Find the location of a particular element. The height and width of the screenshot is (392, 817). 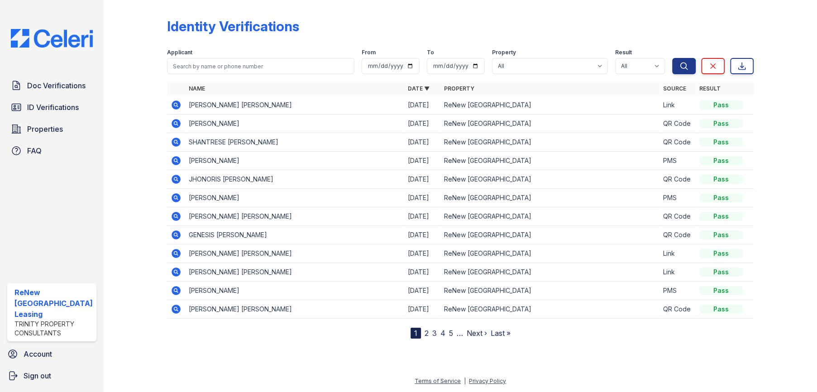

a: Properties is located at coordinates (52, 129).